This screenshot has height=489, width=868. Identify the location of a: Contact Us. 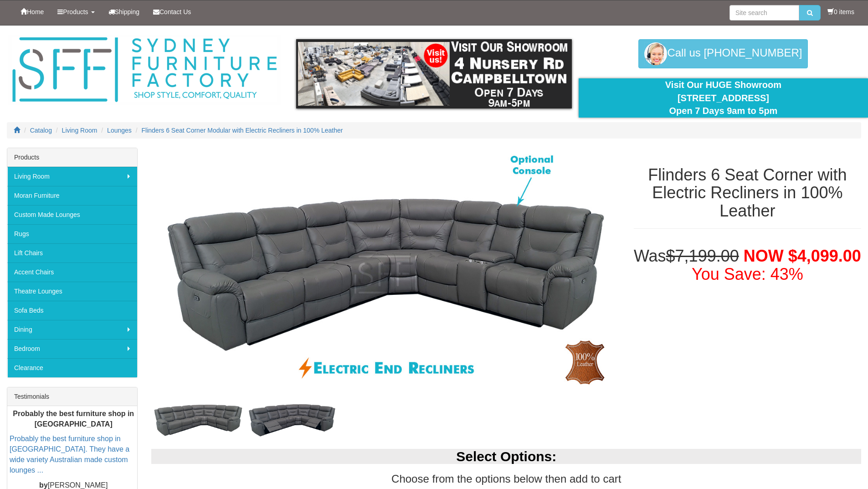
(172, 12).